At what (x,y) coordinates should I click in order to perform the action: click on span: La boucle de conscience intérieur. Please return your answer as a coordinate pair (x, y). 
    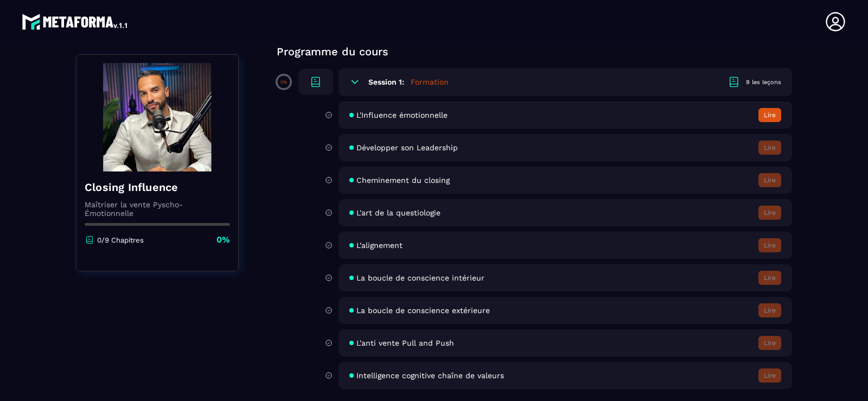
    Looking at the image, I should click on (421, 278).